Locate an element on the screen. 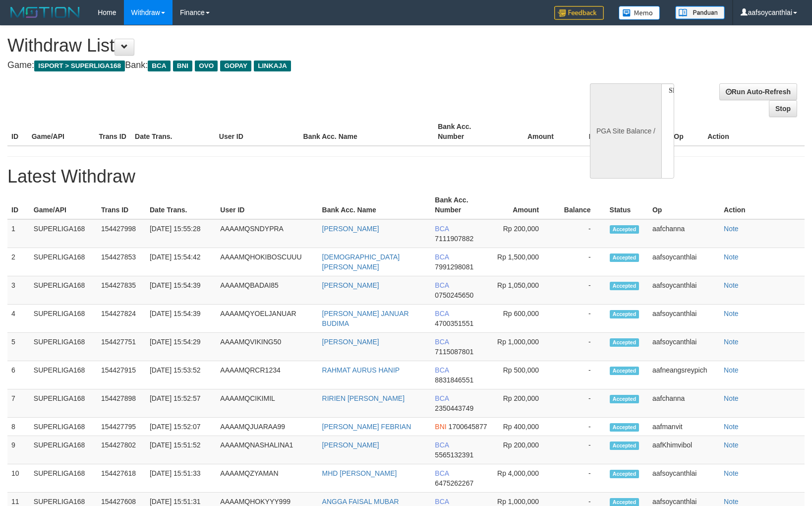 The height and width of the screenshot is (506, 812). th: Bank Acc. Number is located at coordinates (462, 205).